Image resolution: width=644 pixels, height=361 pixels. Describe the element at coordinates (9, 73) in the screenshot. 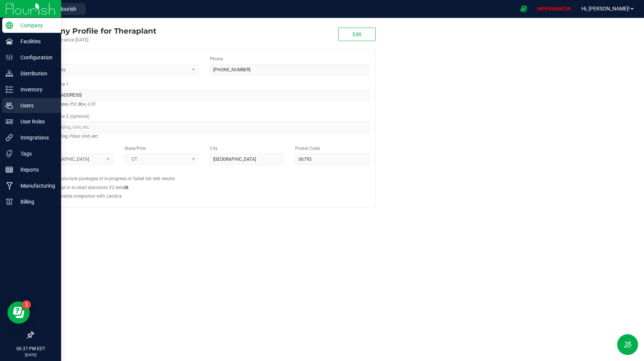

I see `inline-svg: Distribution` at that location.